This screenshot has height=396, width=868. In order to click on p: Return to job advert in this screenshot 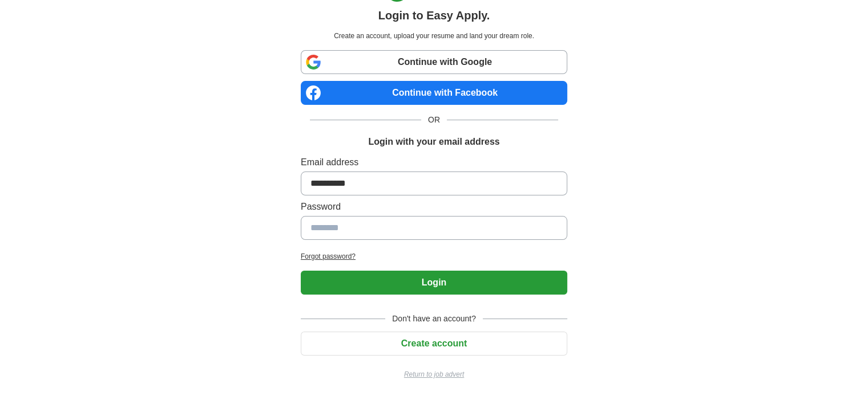, I will do `click(434, 374)`.